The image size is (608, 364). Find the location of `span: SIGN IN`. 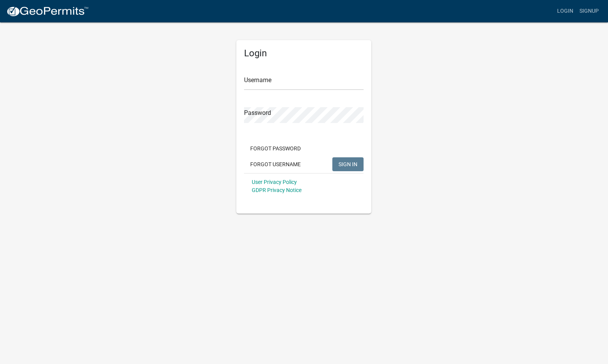

span: SIGN IN is located at coordinates (348, 164).